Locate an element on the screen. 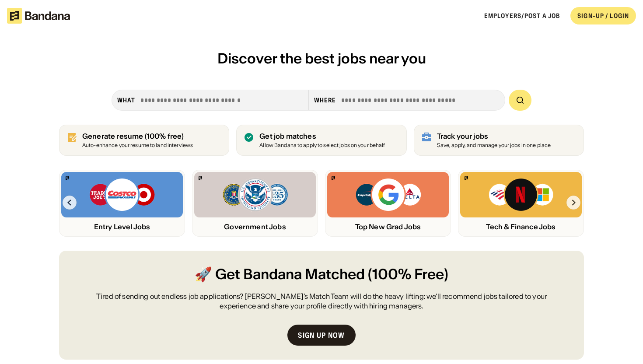 The image size is (643, 364). a: Employers/Post a job is located at coordinates (522, 16).